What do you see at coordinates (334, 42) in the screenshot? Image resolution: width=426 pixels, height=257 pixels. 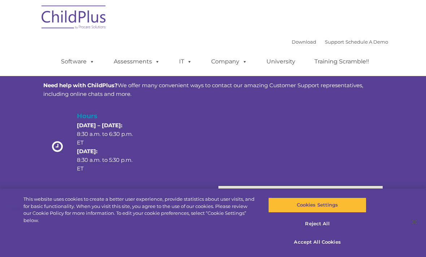 I see `a: Support` at bounding box center [334, 42].